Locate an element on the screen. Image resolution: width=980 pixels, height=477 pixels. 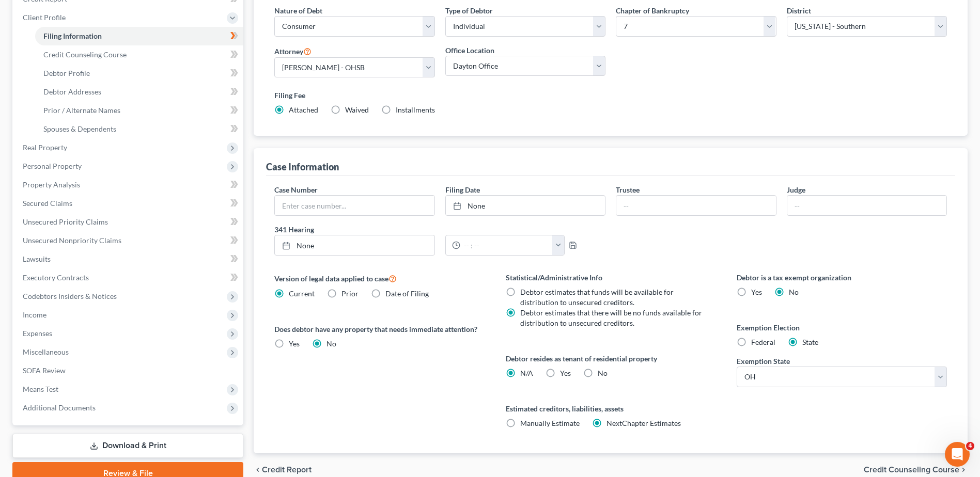
a: SOFA Review is located at coordinates (129, 370).